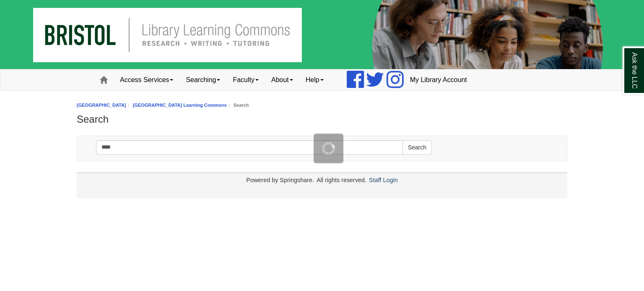 The height and width of the screenshot is (291, 644). Describe the element at coordinates (417, 148) in the screenshot. I see `button: Search` at that location.